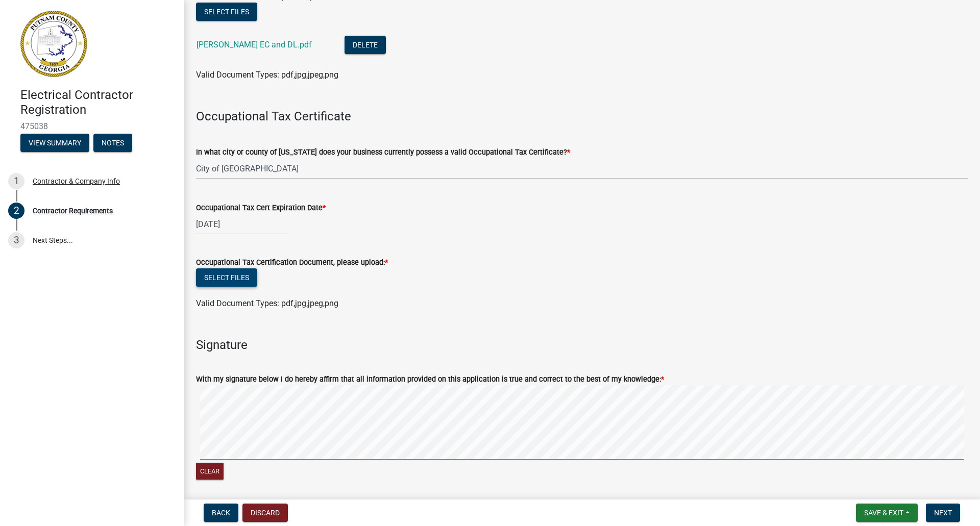 The width and height of the screenshot is (980, 526). Describe the element at coordinates (221, 512) in the screenshot. I see `button: Back` at that location.